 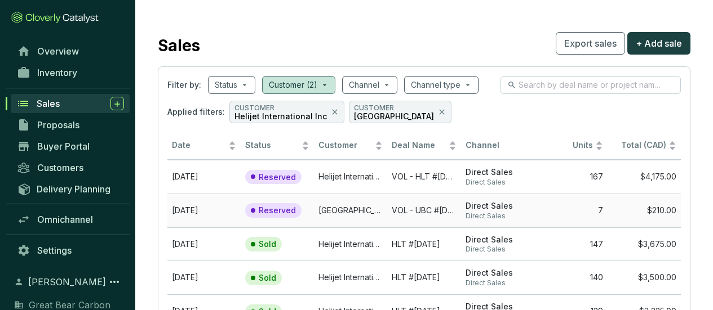 I want to click on span: Customer, so click(x=345, y=145).